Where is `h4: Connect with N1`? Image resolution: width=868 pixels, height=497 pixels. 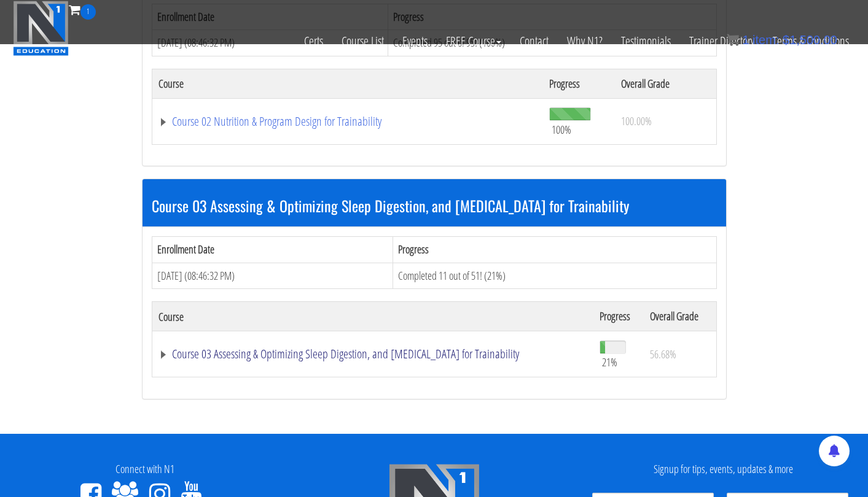 h4: Connect with N1 is located at coordinates (145, 469).